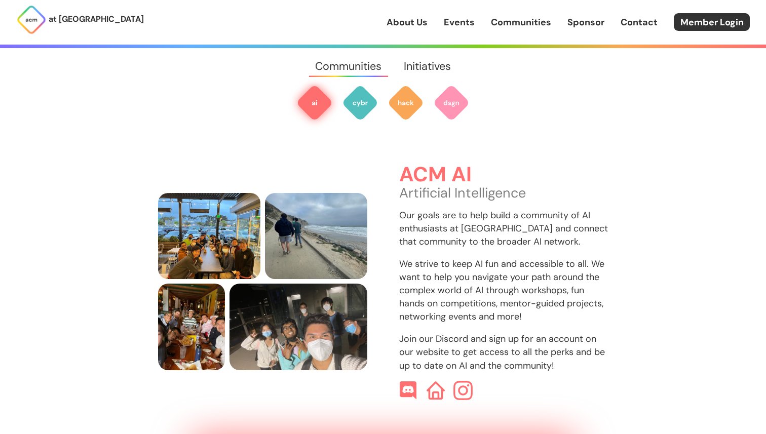  I want to click on img: ACM AI Website, so click(435, 390).